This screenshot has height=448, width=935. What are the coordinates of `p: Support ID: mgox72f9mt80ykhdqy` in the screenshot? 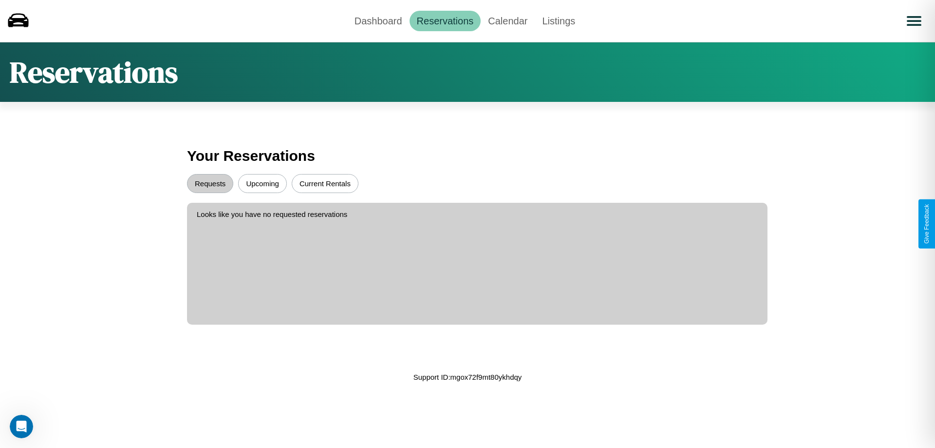 It's located at (468, 376).